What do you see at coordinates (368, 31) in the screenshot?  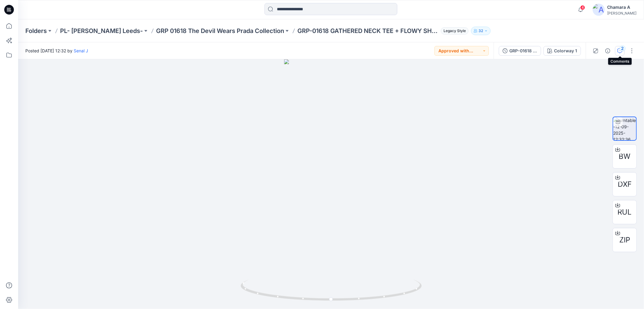 I see `p: GRP-01618 GATHERED NECK TEE + FLOWY SHORT_DEVELOPMENT` at bounding box center [368, 31].